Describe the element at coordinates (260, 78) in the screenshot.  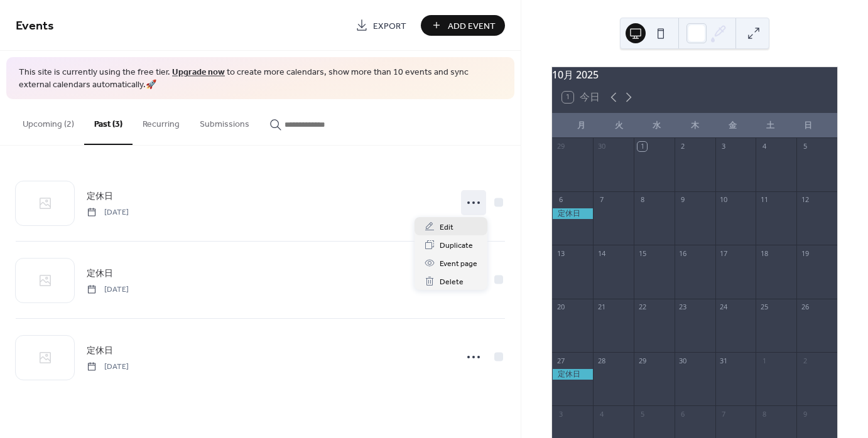
I see `span: This site is currently using the free tier. to create more calendars, show more than 10 events an...` at that location.